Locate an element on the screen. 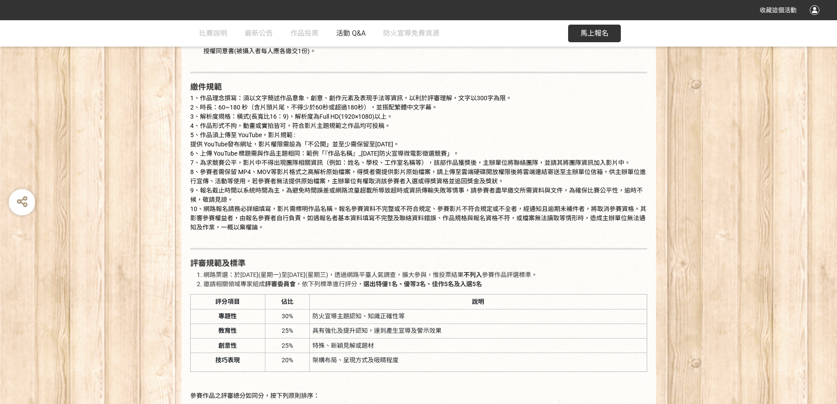  span: 3、解析度規格：橫式(長寬比16：9)，解析度為Full HD(1920×1080)以上。 is located at coordinates (291, 116).